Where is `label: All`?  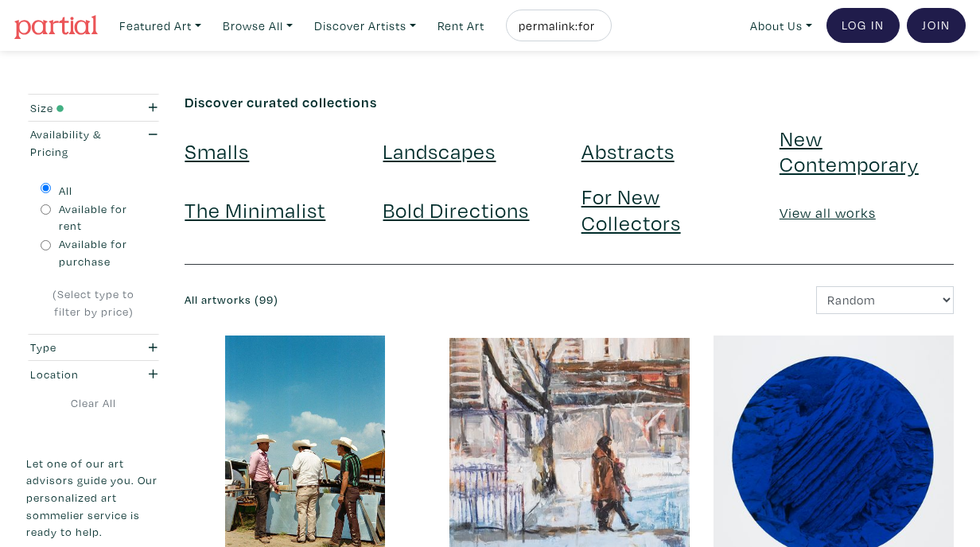
label: All is located at coordinates (65, 191).